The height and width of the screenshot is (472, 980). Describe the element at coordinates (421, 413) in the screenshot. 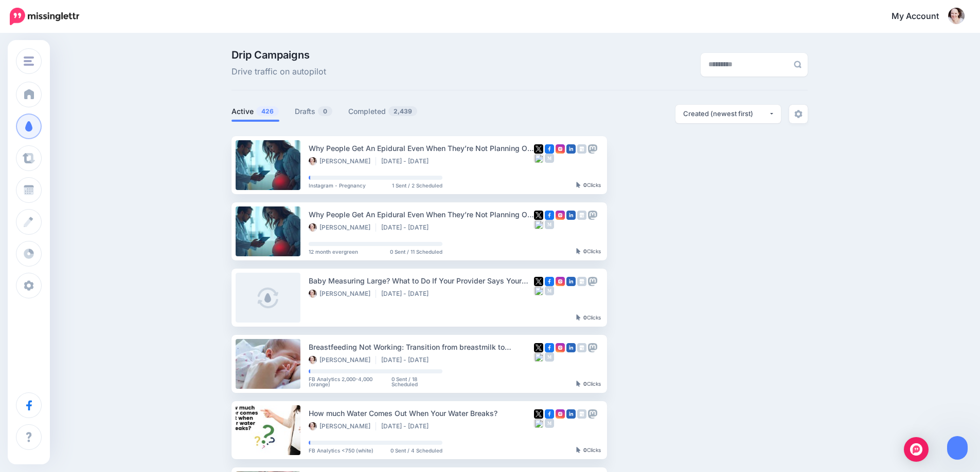

I see `div: How much Water Comes Out When Your Water Breaks?` at that location.